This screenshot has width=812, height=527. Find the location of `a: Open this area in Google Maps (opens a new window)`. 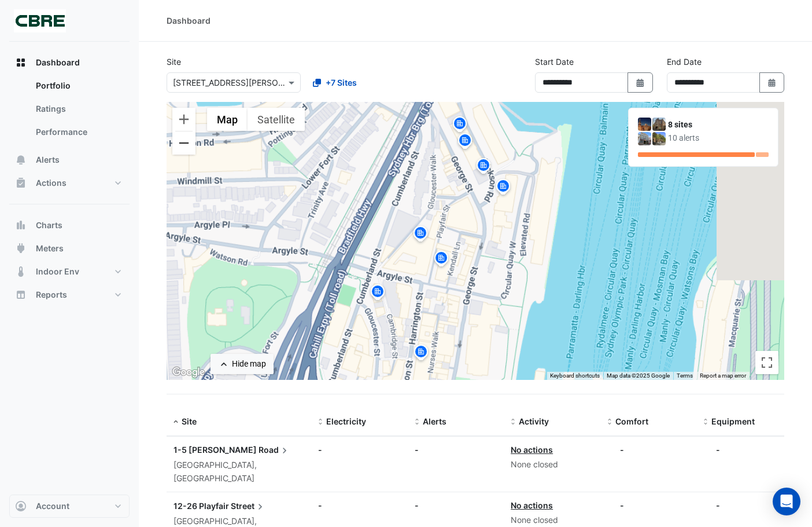

a: Open this area in Google Maps (opens a new window) is located at coordinates (189, 373).